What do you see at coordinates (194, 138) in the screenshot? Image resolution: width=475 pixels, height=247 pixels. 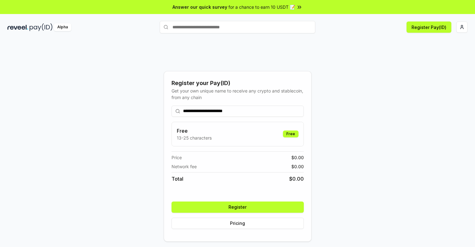 I see `p: 13-25 characters` at bounding box center [194, 138].